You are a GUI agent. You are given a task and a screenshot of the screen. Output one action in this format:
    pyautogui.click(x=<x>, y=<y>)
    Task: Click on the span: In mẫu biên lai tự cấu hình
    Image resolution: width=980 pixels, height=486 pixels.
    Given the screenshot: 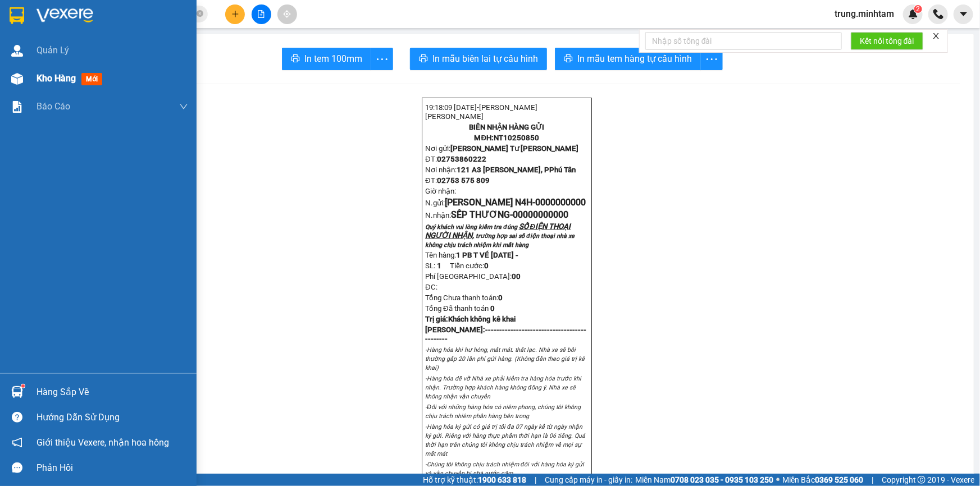 What is the action you would take?
    pyautogui.click(x=485, y=58)
    